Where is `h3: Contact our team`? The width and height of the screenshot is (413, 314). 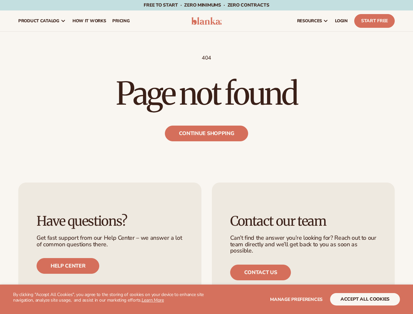 h3: Contact our team is located at coordinates (304, 221).